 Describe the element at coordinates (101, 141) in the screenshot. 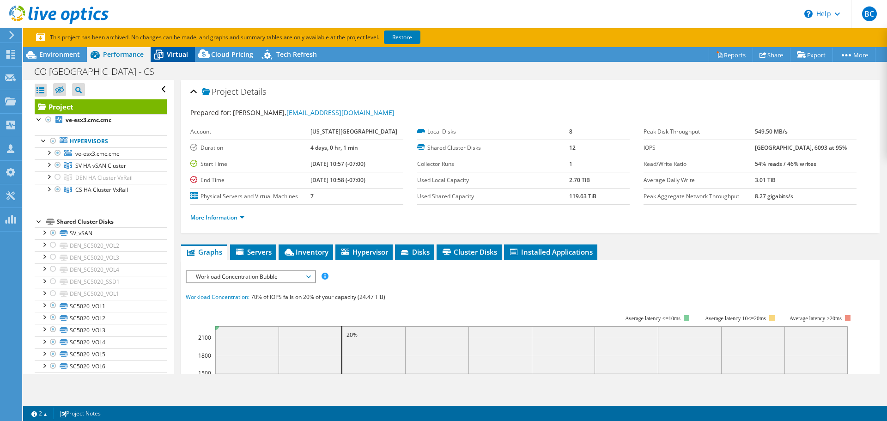

I see `a: Hypervisors` at that location.